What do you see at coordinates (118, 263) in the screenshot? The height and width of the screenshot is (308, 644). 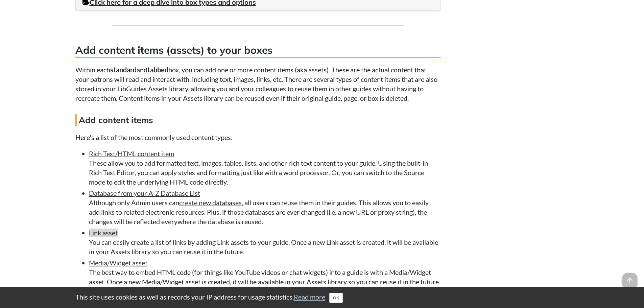 I see `a: Media/Widget asset` at bounding box center [118, 263].